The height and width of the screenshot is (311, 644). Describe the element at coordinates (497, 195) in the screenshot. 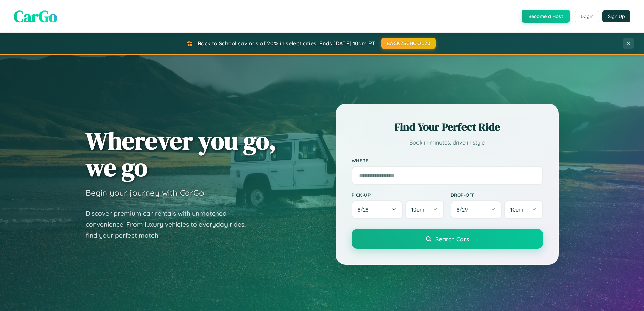

I see `label: Drop-off` at that location.